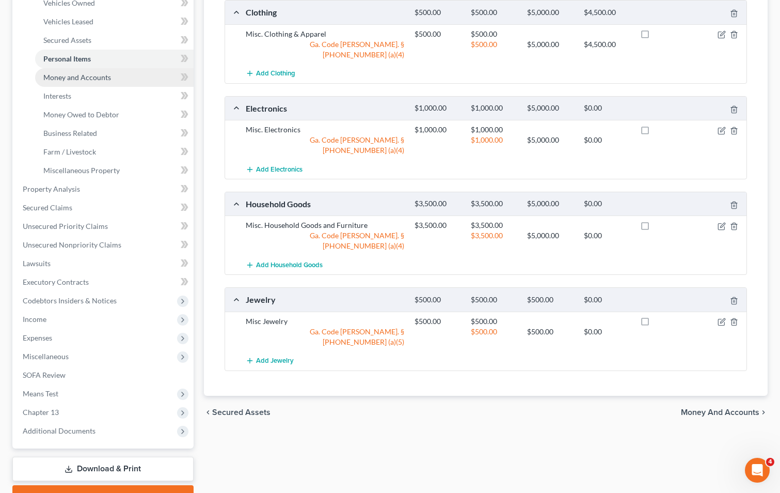 The image size is (780, 493). What do you see at coordinates (325, 12) in the screenshot?
I see `div: Clothing` at bounding box center [325, 12].